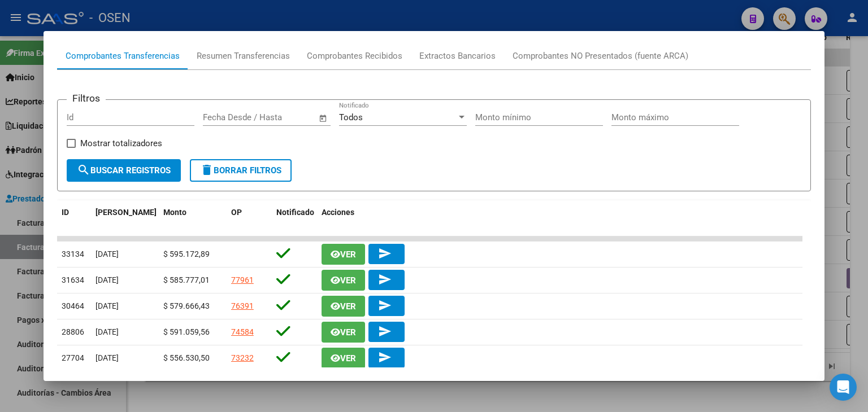  Describe the element at coordinates (236, 212) in the screenshot. I see `span: OP` at that location.